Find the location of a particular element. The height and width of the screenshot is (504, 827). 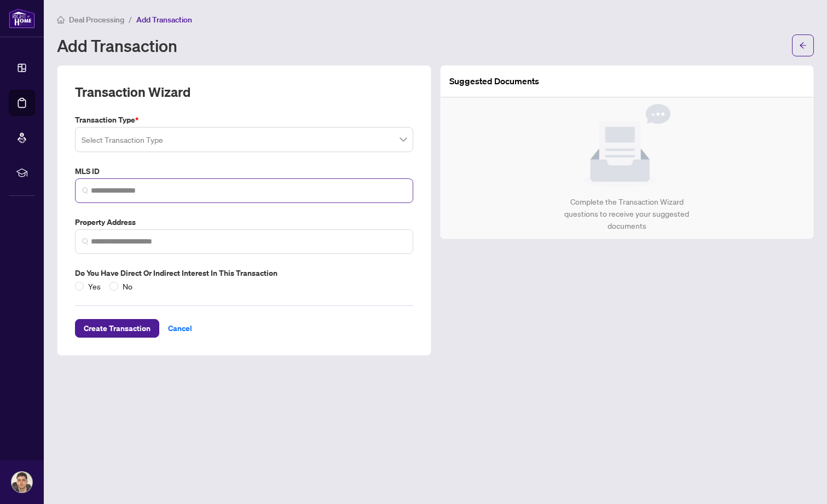

img: Null State Icon is located at coordinates (627, 146).